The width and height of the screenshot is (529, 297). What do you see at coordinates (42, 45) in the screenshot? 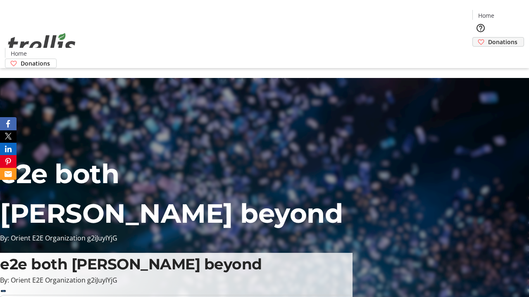
I see `img: Orient E2E Organization g2iJuyIYjG's Logo` at bounding box center [42, 45].